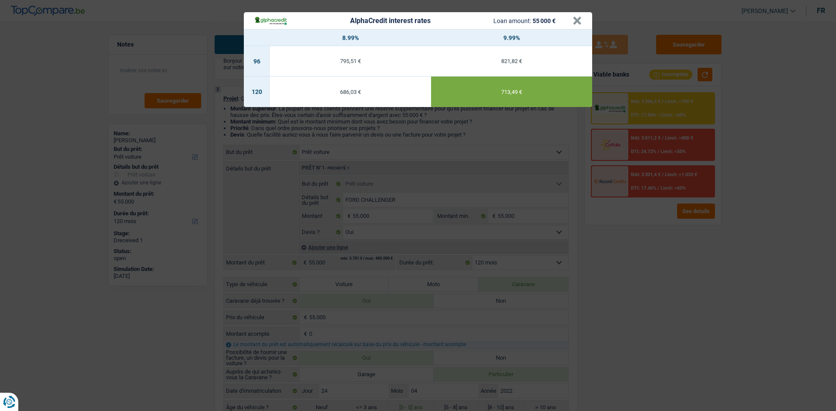 This screenshot has width=836, height=411. Describe the element at coordinates (512, 21) in the screenshot. I see `span: Loan amount:` at that location.